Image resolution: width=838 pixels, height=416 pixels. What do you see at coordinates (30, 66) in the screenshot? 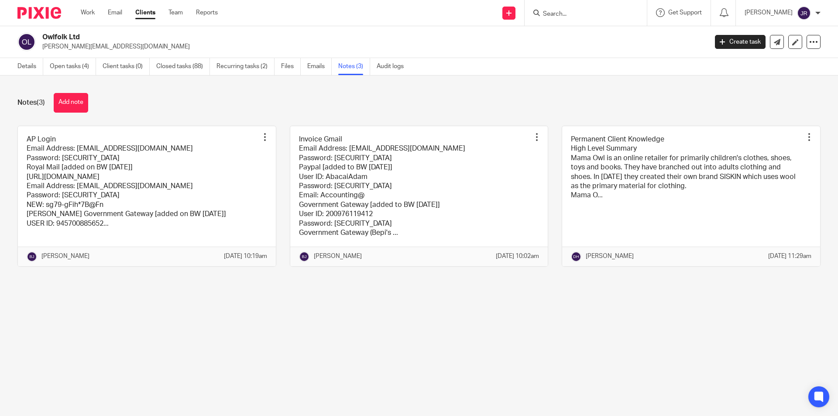
I see `a: Details` at bounding box center [30, 66].